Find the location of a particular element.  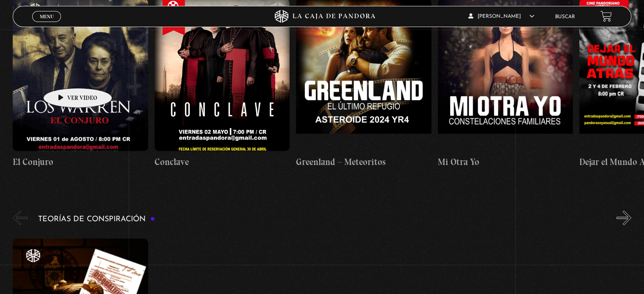

h4: Greenland – Meteoritos is located at coordinates (364, 162).